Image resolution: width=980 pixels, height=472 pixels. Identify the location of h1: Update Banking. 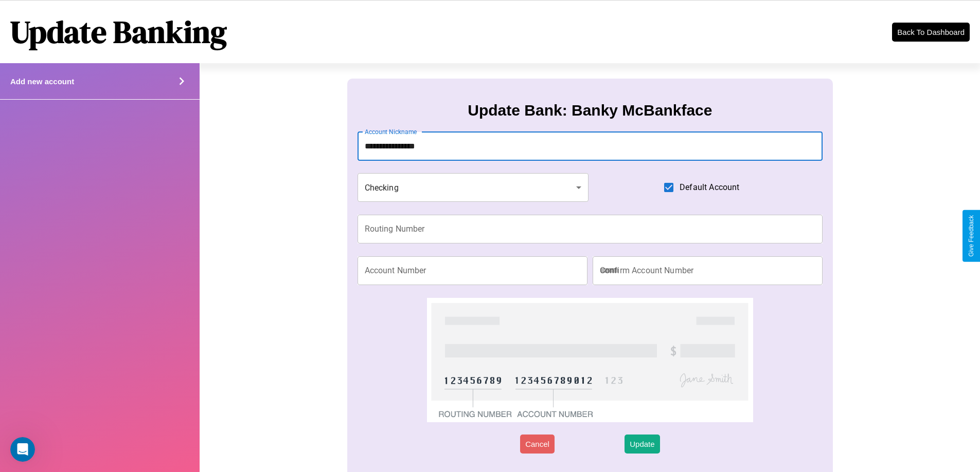
(119, 32).